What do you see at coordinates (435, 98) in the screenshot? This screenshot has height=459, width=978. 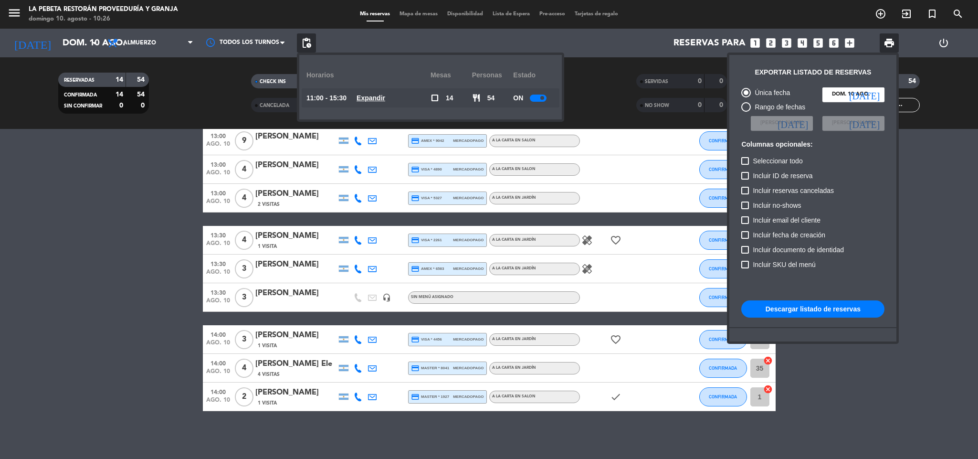 I see `span: check_box_outline_blank` at bounding box center [435, 98].